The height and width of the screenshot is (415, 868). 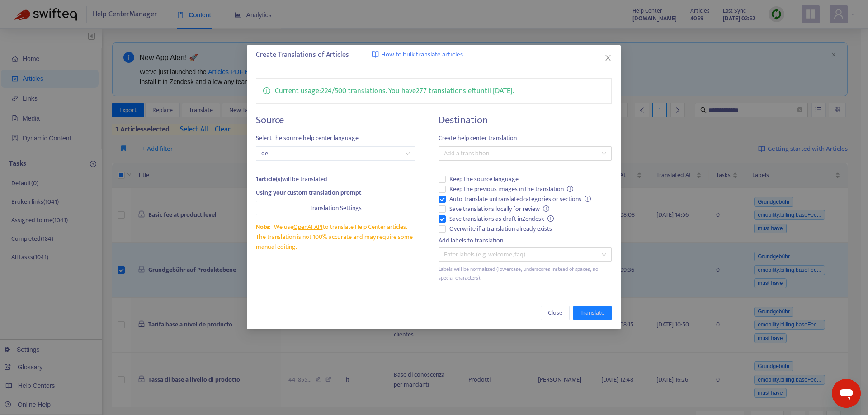 What do you see at coordinates (525, 121) in the screenshot?
I see `h4: Destination` at bounding box center [525, 121].